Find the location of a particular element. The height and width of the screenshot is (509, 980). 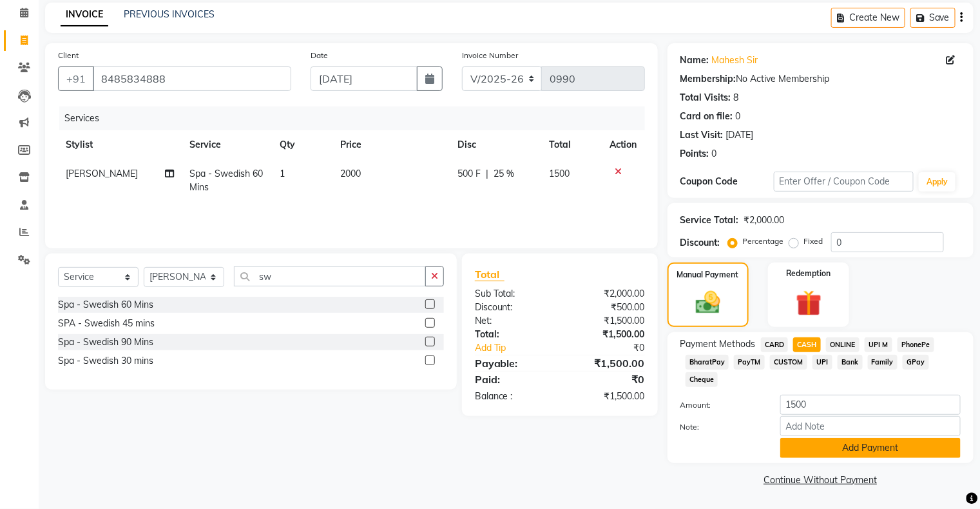

span: Total is located at coordinates (490, 274).